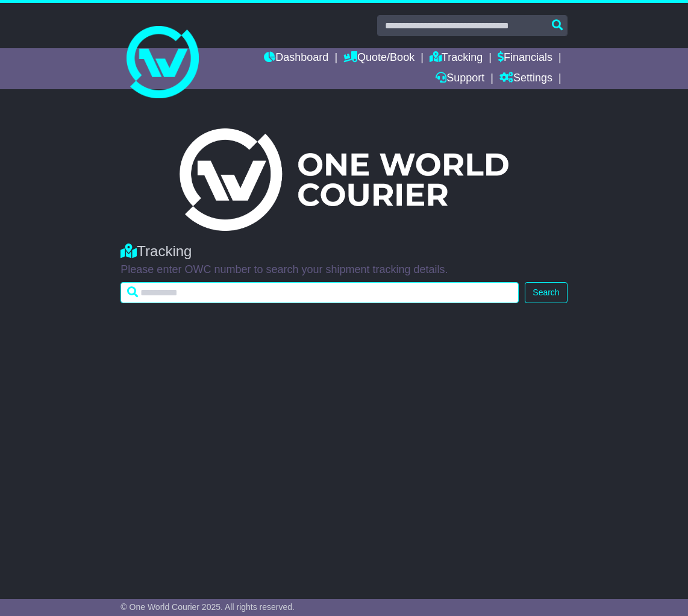  I want to click on a: Financials, so click(525, 58).